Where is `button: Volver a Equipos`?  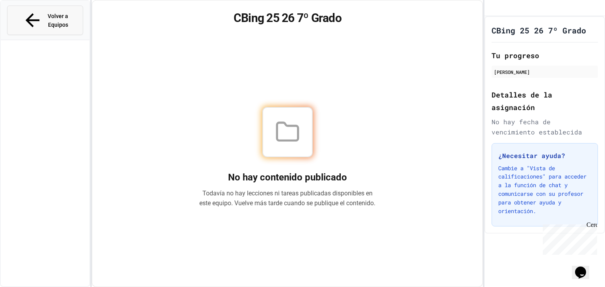 button: Volver a Equipos is located at coordinates (45, 20).